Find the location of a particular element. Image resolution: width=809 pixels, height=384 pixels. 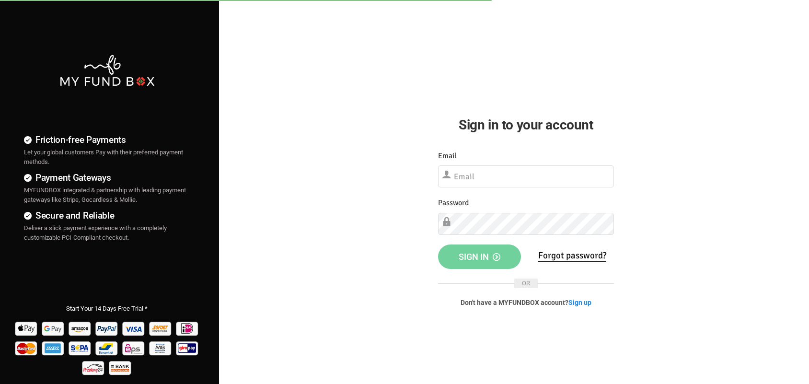

span: Let your global customers Pay with their preferred payment methods. is located at coordinates (104, 157).